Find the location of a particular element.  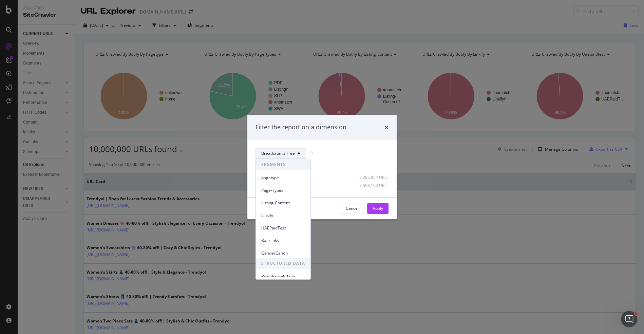

span: Listing-Content is located at coordinates (283, 202).